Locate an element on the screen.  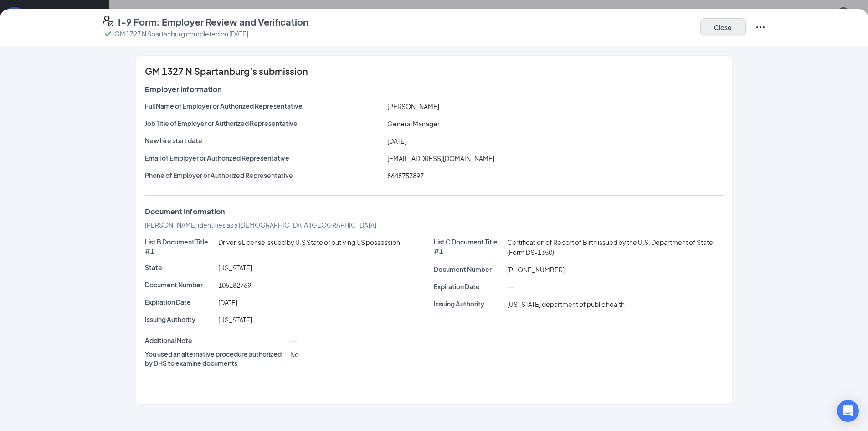
p: Job Title of Employer or Authorized Representative is located at coordinates (264, 123).